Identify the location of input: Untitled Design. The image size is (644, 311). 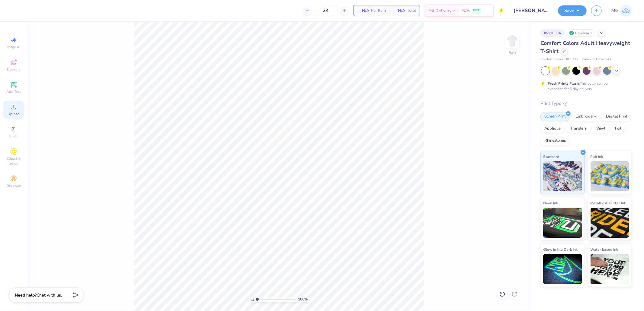
(531, 11).